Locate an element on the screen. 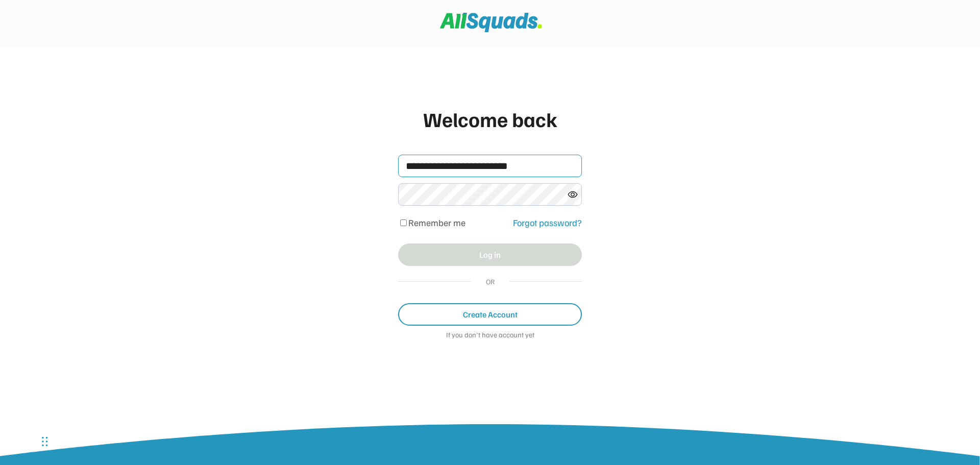 This screenshot has height=465, width=980. div: OR is located at coordinates (490, 281).